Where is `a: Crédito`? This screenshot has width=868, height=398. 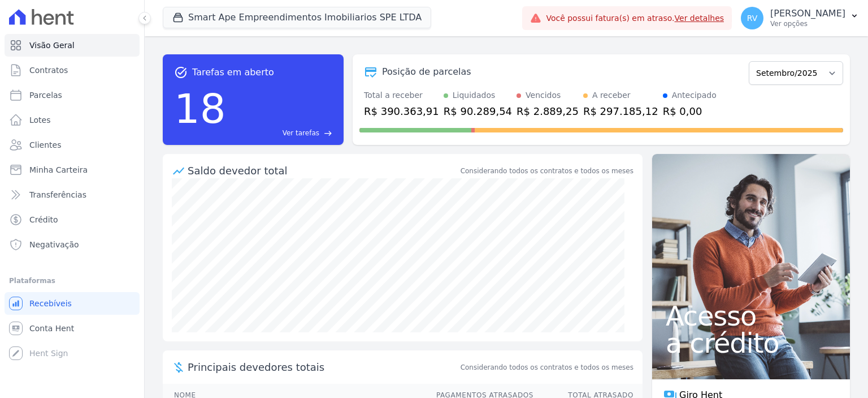 a: Crédito is located at coordinates (71, 219).